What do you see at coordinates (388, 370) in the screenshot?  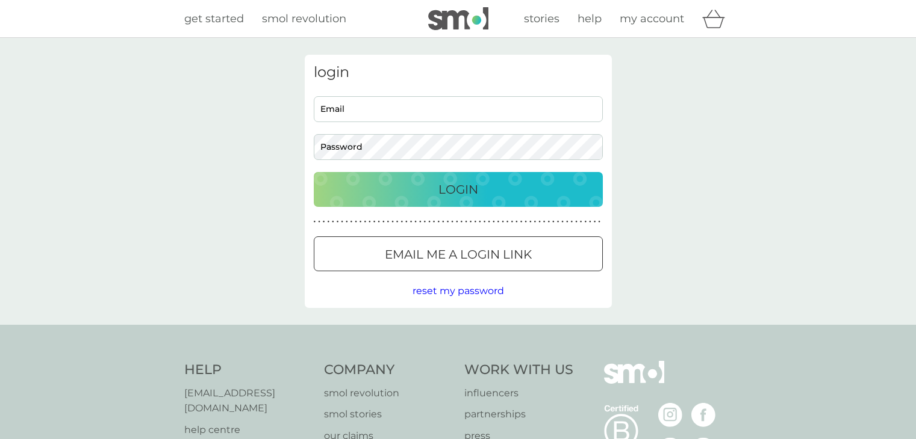 I see `h4: Company` at bounding box center [388, 370].